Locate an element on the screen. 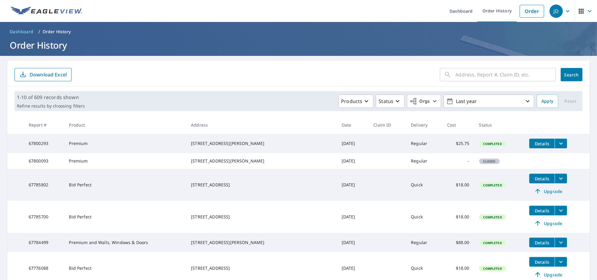 The height and width of the screenshot is (280, 597). nav: breadcrumb is located at coordinates (299, 32).